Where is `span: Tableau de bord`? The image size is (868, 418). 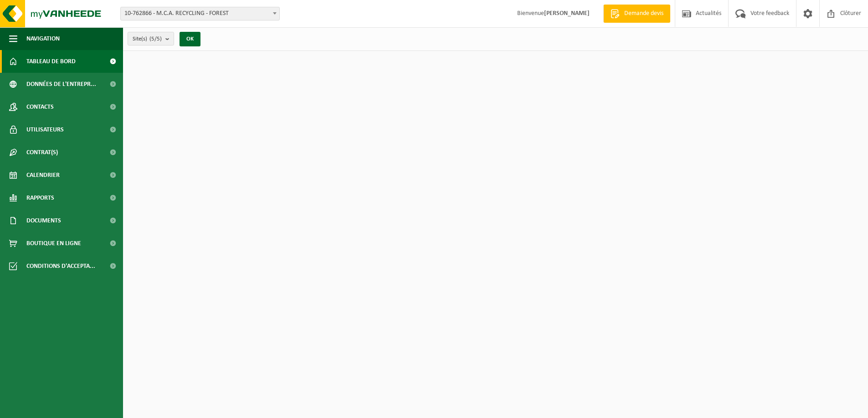 span: Tableau de bord is located at coordinates (51, 61).